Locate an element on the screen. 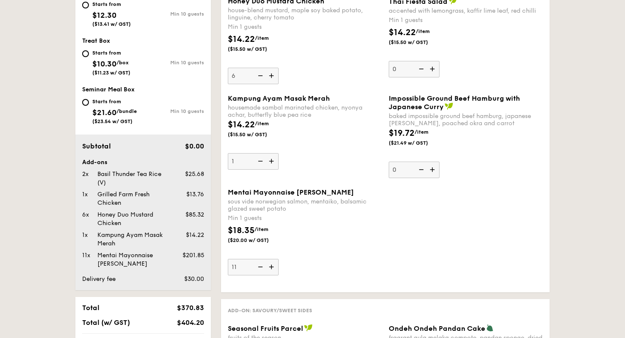 Image resolution: width=625 pixels, height=338 pixels. span: /box is located at coordinates (122, 63).